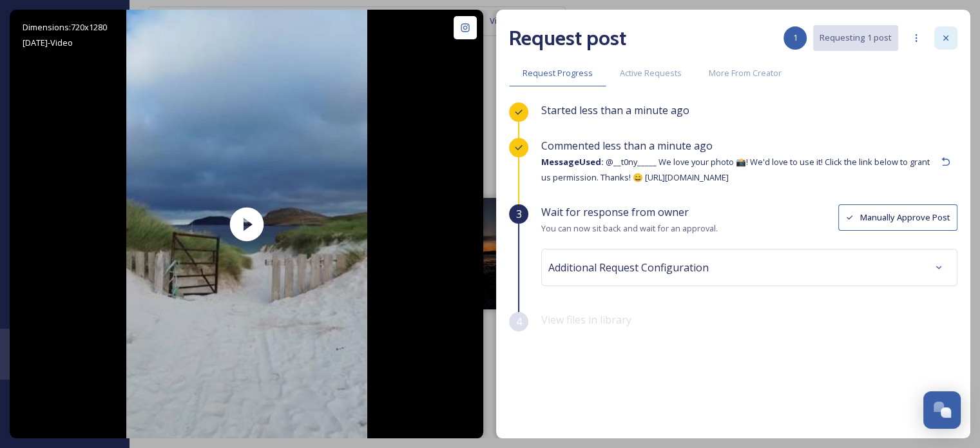 The width and height of the screenshot is (980, 448). Describe the element at coordinates (630, 228) in the screenshot. I see `span: You can now sit back and wait for an approval.` at that location.